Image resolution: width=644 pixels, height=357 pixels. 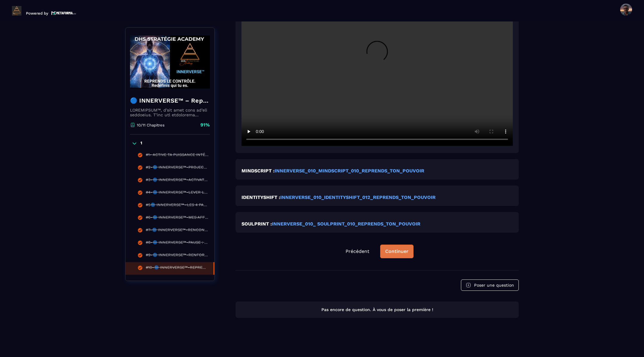 What do you see at coordinates (141, 143) in the screenshot?
I see `p: 1` at bounding box center [141, 143].